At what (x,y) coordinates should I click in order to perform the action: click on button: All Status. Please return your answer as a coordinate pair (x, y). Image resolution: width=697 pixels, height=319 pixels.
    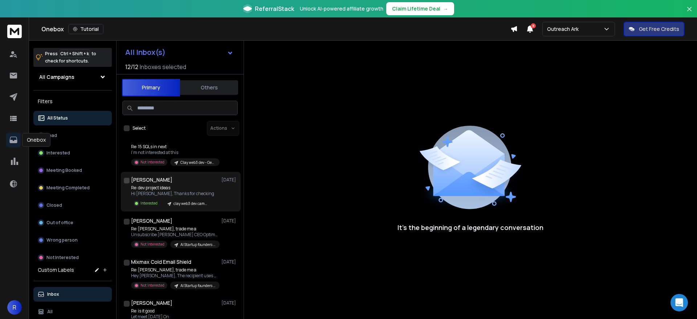
    Looking at the image, I should click on (73, 118).